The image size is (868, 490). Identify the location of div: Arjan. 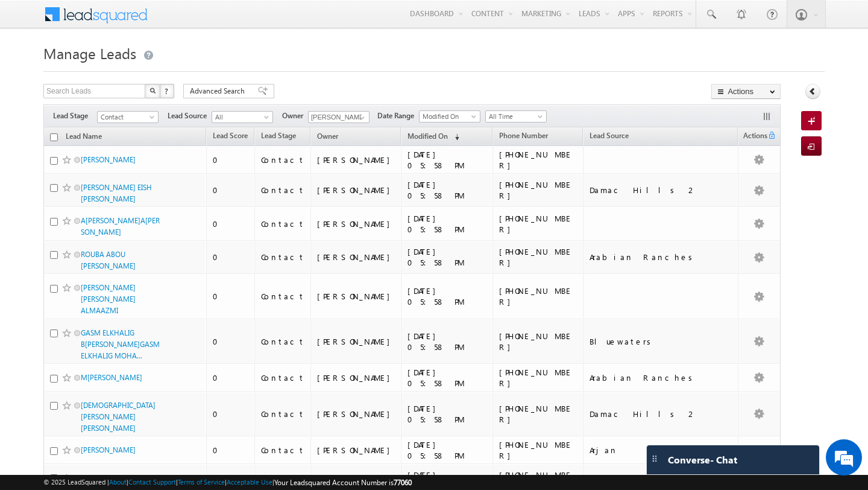
(661, 450).